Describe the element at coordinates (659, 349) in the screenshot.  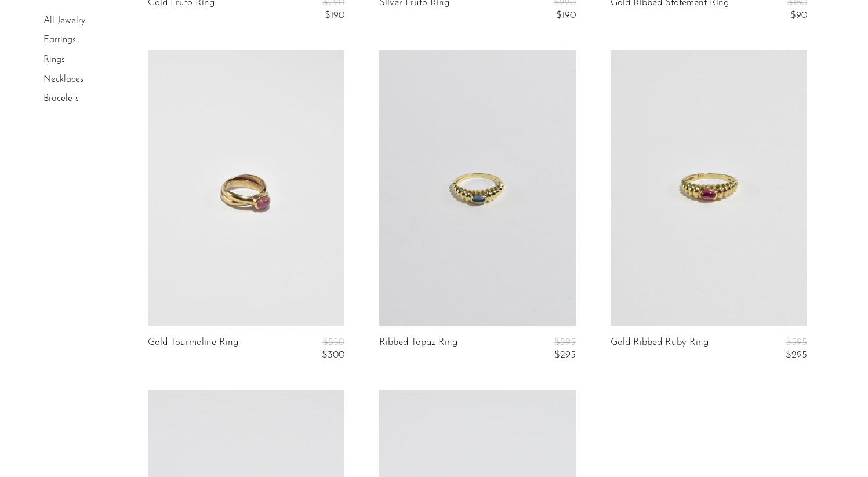
I see `a: Gold Ribbed Ruby Ring` at that location.